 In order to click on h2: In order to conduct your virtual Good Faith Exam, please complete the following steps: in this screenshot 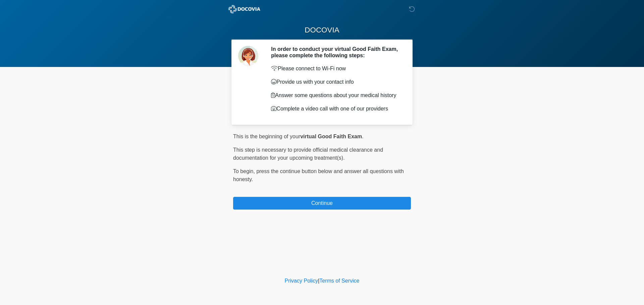, I will do `click(335, 53)`.